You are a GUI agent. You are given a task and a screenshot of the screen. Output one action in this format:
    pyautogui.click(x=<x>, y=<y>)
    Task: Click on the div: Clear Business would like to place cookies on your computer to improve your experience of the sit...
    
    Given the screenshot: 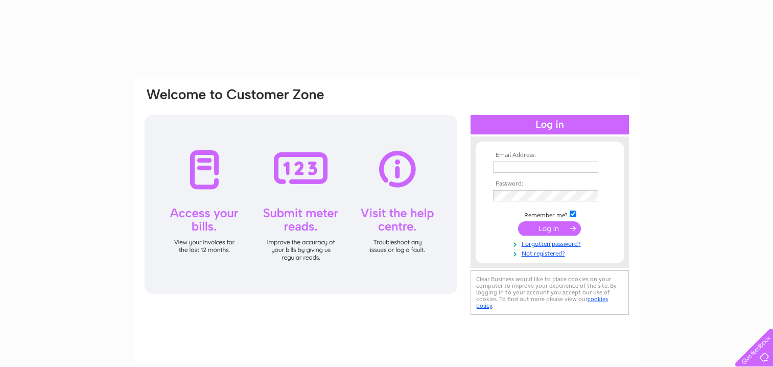 What is the action you would take?
    pyautogui.click(x=550, y=292)
    